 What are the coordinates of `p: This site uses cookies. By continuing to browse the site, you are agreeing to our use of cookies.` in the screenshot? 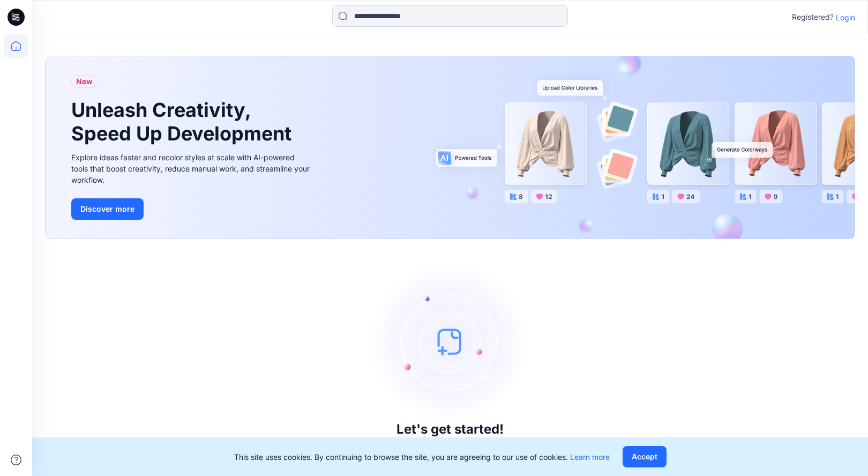 It's located at (422, 457).